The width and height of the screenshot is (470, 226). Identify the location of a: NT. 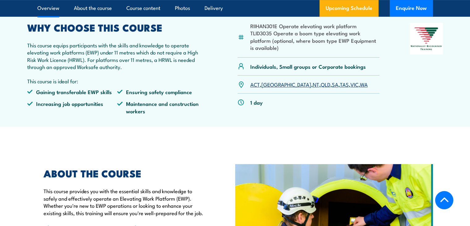
(316, 84).